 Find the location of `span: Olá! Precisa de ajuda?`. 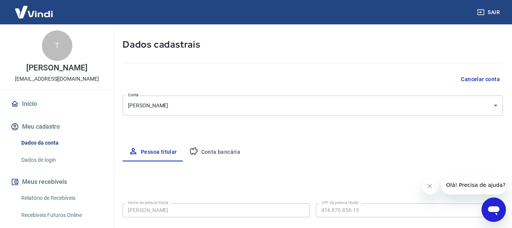

span: Olá! Precisa de ajuda? is located at coordinates (34, 8).